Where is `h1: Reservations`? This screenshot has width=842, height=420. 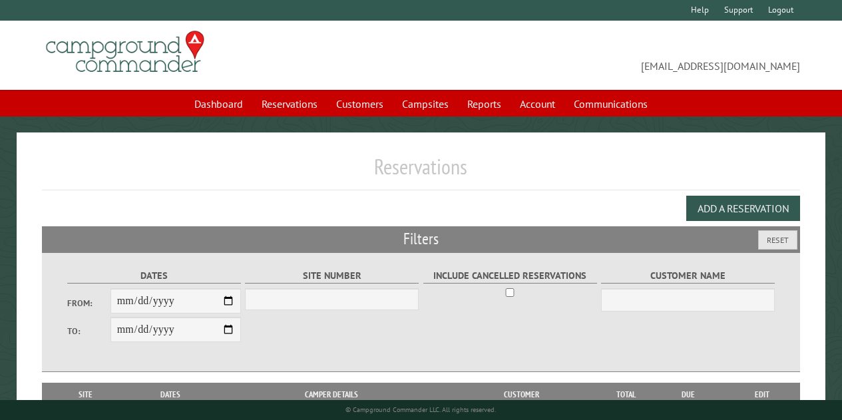 h1: Reservations is located at coordinates (421, 172).